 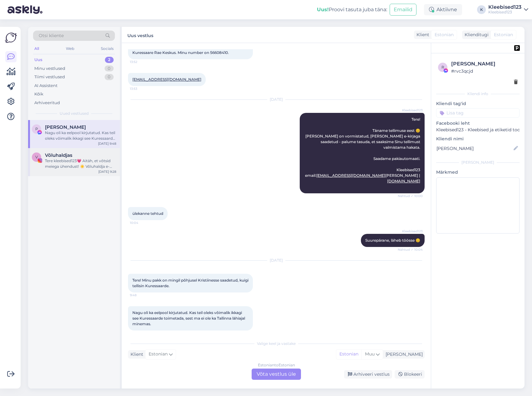 I want to click on span: V, so click(x=36, y=157).